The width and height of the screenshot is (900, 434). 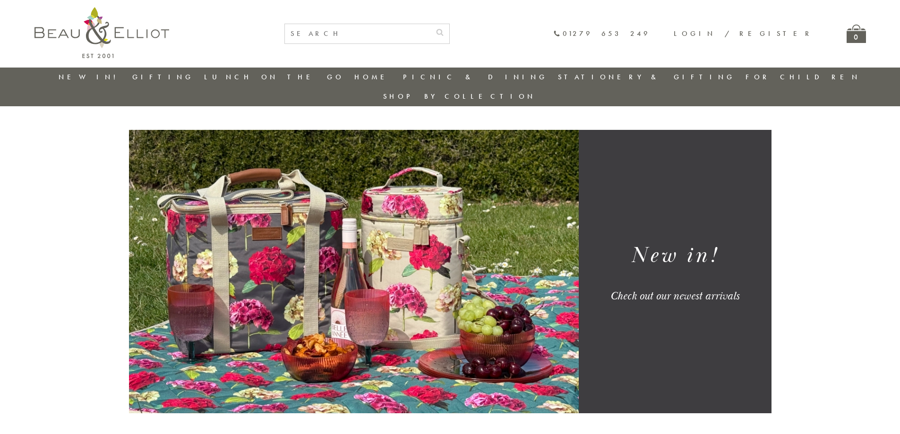 What do you see at coordinates (803, 77) in the screenshot?
I see `a: For Children` at bounding box center [803, 77].